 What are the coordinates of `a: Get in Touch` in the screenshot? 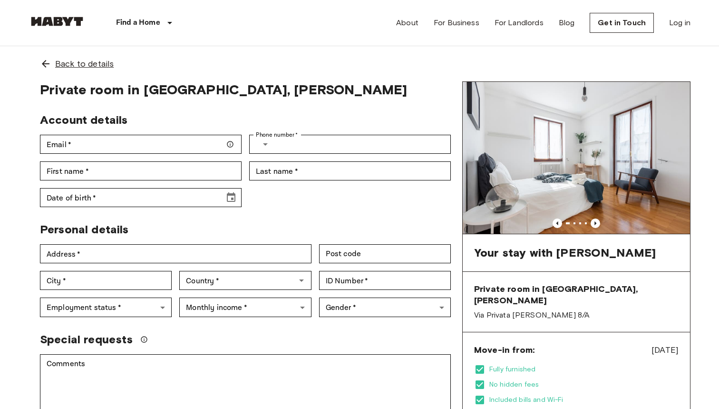 It's located at (622, 23).